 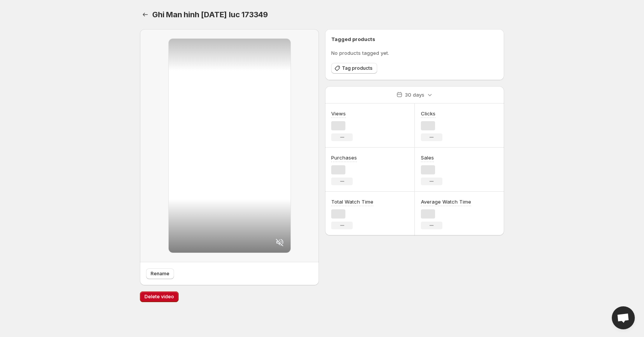 What do you see at coordinates (427, 158) in the screenshot?
I see `h3: Sales` at bounding box center [427, 158].